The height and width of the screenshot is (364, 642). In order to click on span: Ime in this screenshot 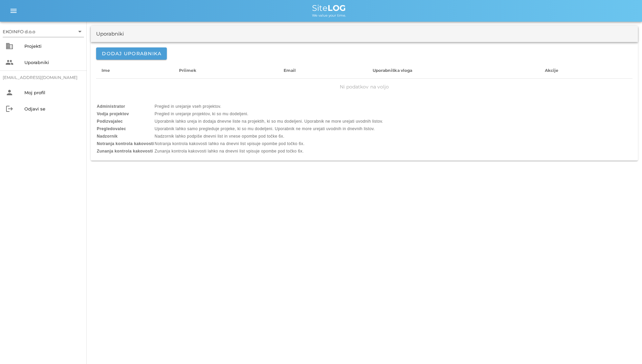, I will do `click(105, 70)`.